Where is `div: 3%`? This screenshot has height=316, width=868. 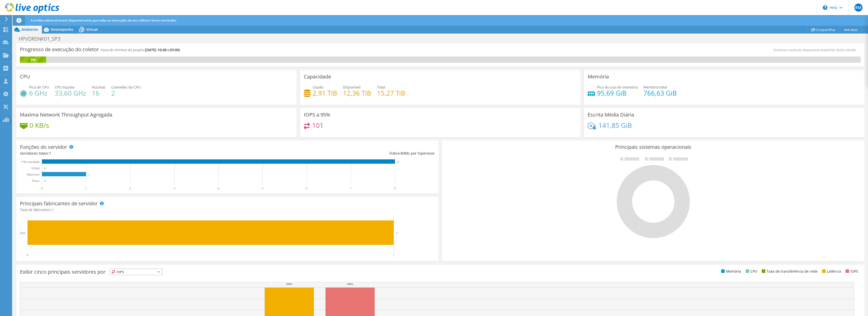
div: 3% is located at coordinates (33, 60).